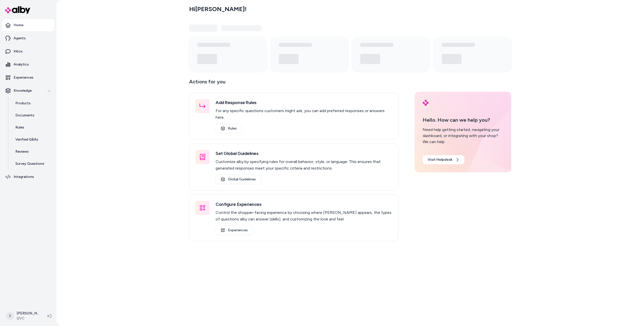  I want to click on a: Documents, so click(32, 115).